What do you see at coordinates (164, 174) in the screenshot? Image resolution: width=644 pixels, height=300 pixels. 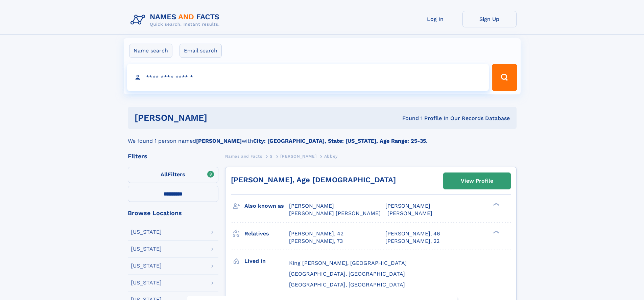 I see `span: All` at bounding box center [164, 174].